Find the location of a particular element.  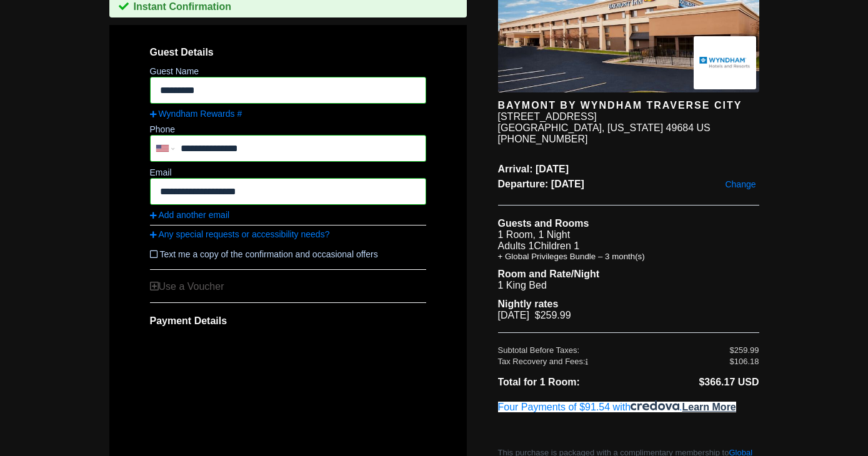

span: Payment Details is located at coordinates (189, 321).